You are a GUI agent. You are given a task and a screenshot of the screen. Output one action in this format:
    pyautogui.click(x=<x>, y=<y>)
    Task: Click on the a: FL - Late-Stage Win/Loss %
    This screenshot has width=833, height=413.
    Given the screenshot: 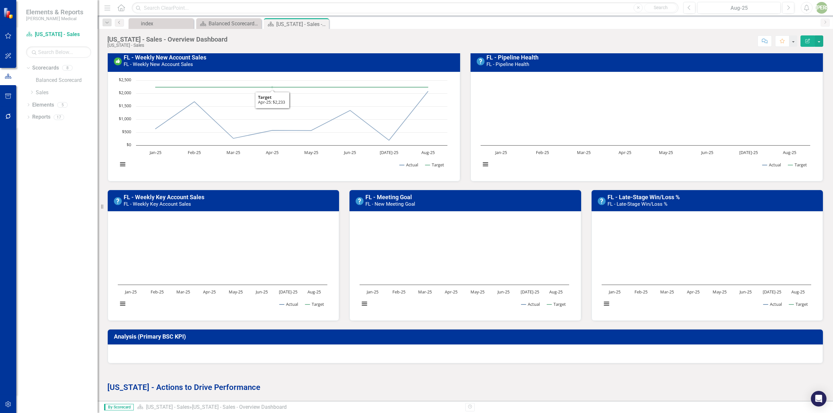 What is the action you would take?
    pyautogui.click(x=643, y=197)
    